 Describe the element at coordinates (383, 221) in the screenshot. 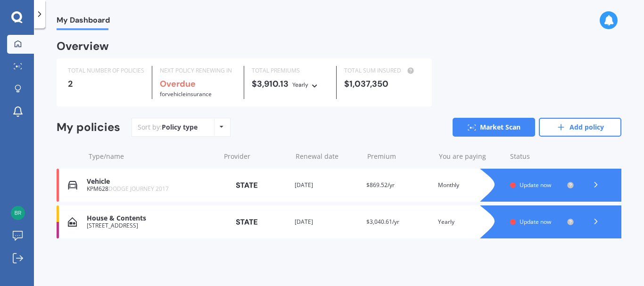

I see `span: $3,040.61/yr` at that location.